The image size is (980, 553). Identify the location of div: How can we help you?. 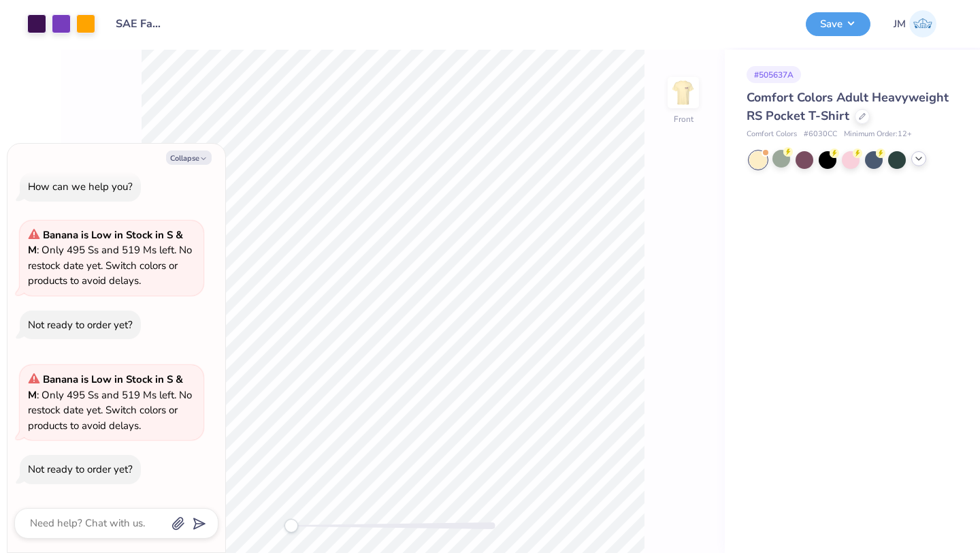
(80, 187).